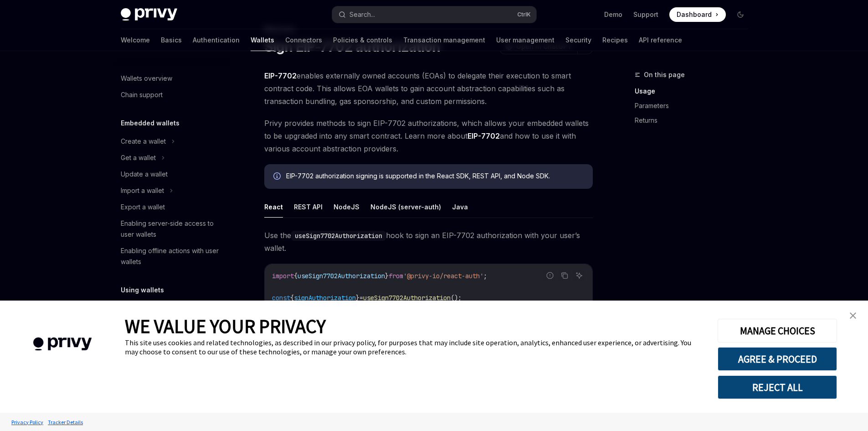 The height and width of the screenshot is (431, 868). Describe the element at coordinates (429, 135) in the screenshot. I see `span: Privy provides methods to sign EIP-7702 authorizations, which allows your embedded wallets to be ...` at that location.